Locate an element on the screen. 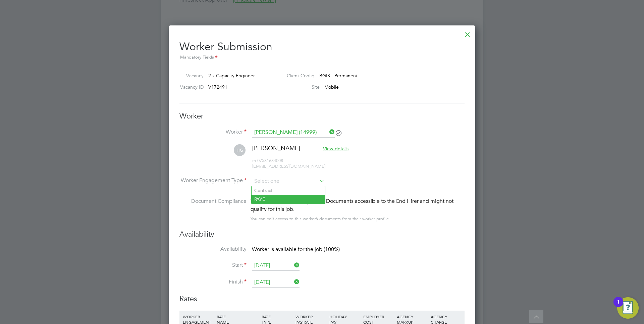  h3: Availability is located at coordinates (322, 234).